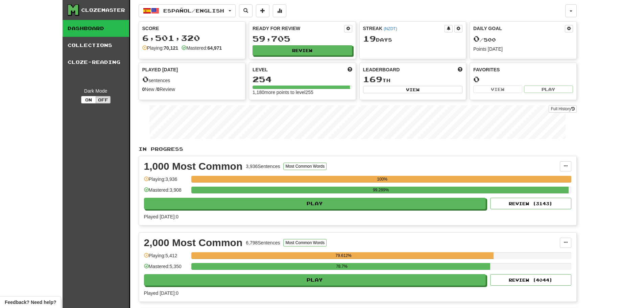 The width and height of the screenshot is (644, 308). What do you see at coordinates (202, 48) in the screenshot?
I see `div: Mastered:` at bounding box center [202, 48].